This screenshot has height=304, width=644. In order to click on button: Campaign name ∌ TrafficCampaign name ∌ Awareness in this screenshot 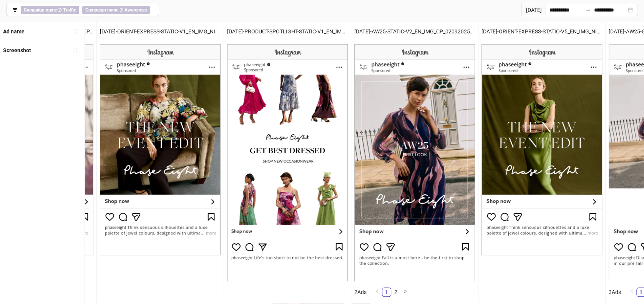, I will do `click(83, 10)`.